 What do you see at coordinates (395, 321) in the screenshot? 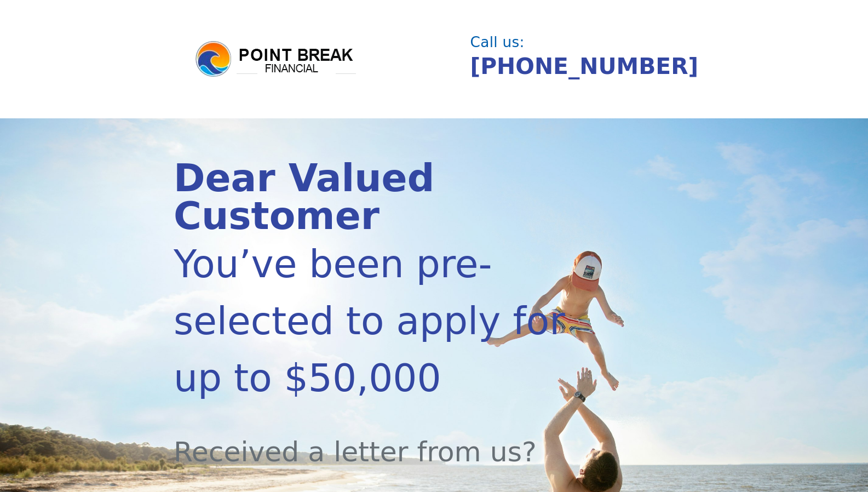
I see `div: You’ve been pre-selected to apply for up to $50,000` at bounding box center [395, 321].